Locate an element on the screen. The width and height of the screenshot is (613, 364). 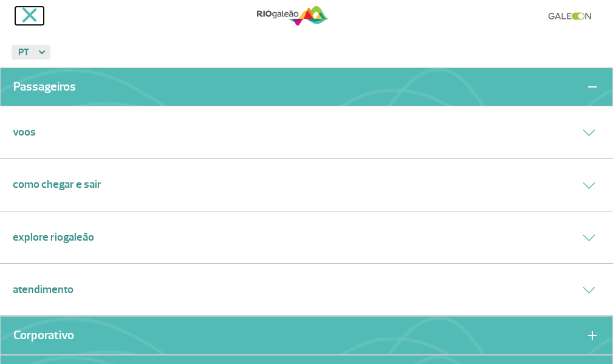
a: Passageiros is located at coordinates (45, 87).